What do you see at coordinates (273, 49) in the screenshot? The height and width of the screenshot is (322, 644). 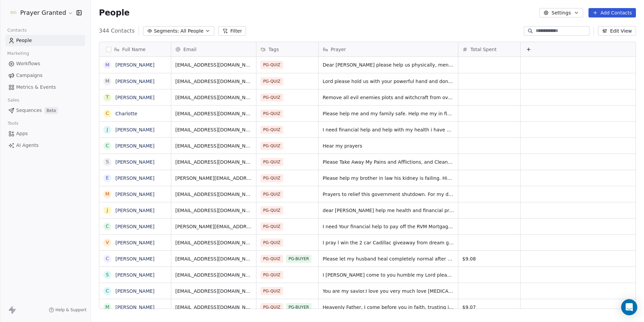 I see `span: Tags` at bounding box center [273, 49].